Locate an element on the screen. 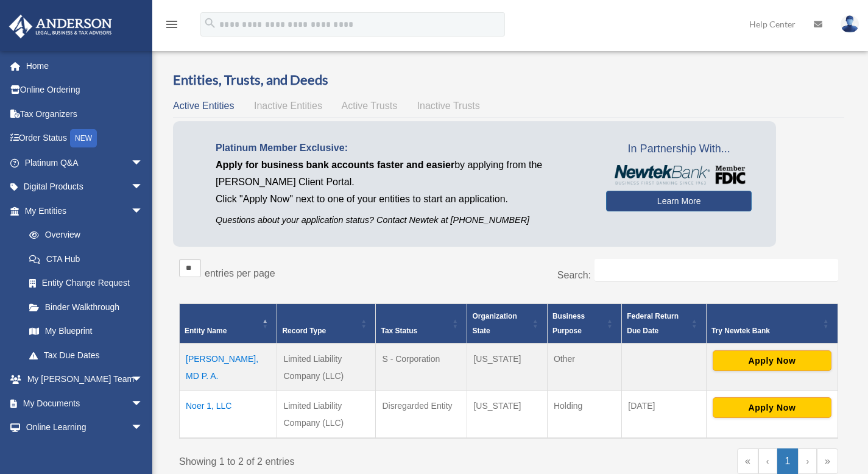  label: entries per page is located at coordinates (240, 273).